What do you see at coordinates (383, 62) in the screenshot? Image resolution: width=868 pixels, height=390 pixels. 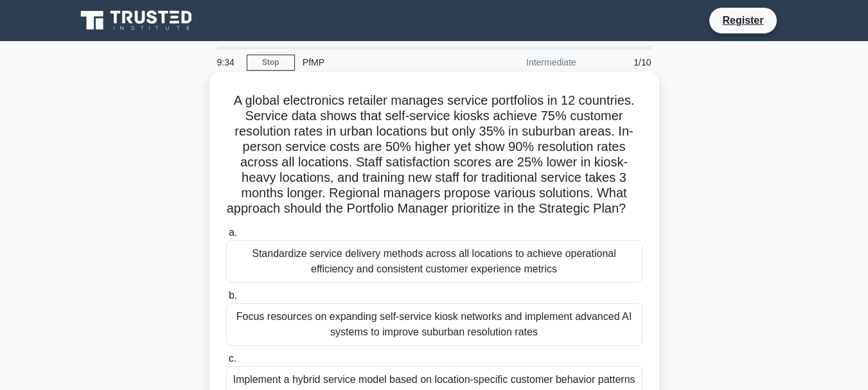 I see `div: PfMP` at bounding box center [383, 62].